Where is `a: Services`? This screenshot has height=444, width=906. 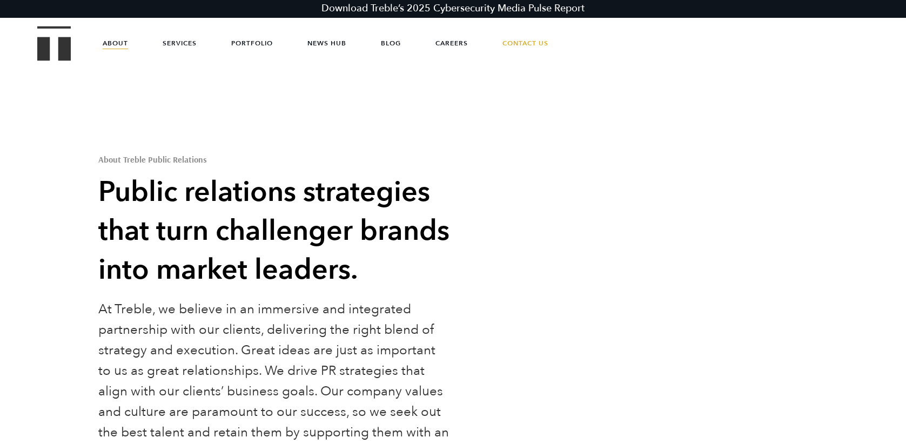 a: Services is located at coordinates (179, 43).